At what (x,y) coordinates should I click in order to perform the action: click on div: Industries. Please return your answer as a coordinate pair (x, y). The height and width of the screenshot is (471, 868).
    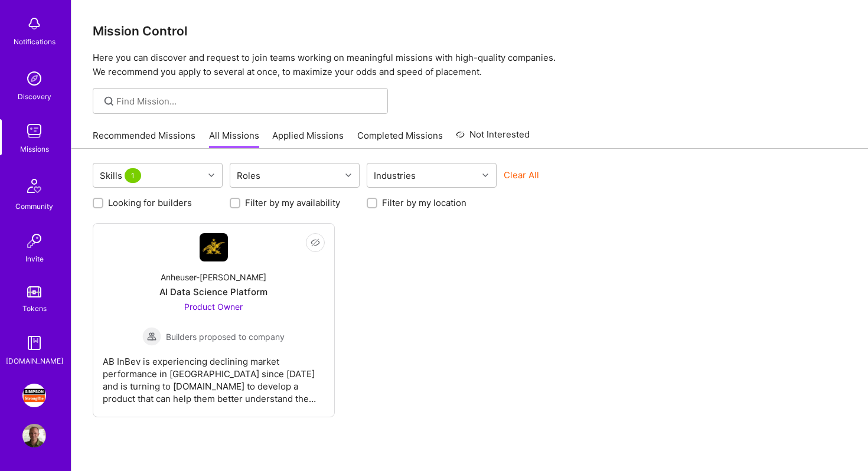
    Looking at the image, I should click on (394, 175).